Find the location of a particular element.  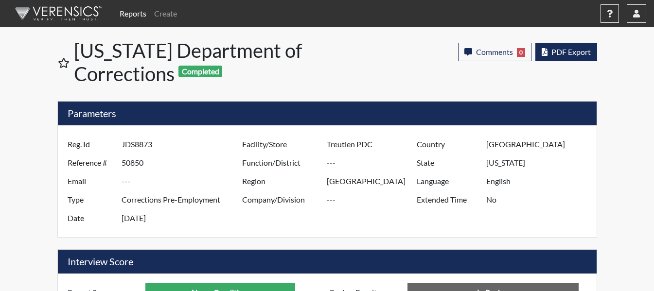

label: Extended Time is located at coordinates (448, 200).